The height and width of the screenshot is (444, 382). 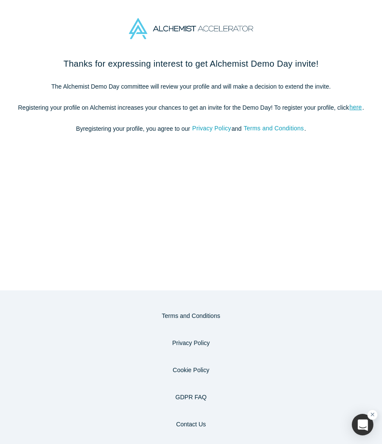 I want to click on a: here, so click(x=355, y=107).